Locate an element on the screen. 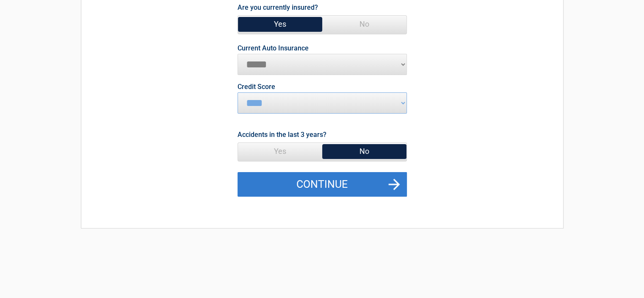  button: Continue is located at coordinates (322, 185).